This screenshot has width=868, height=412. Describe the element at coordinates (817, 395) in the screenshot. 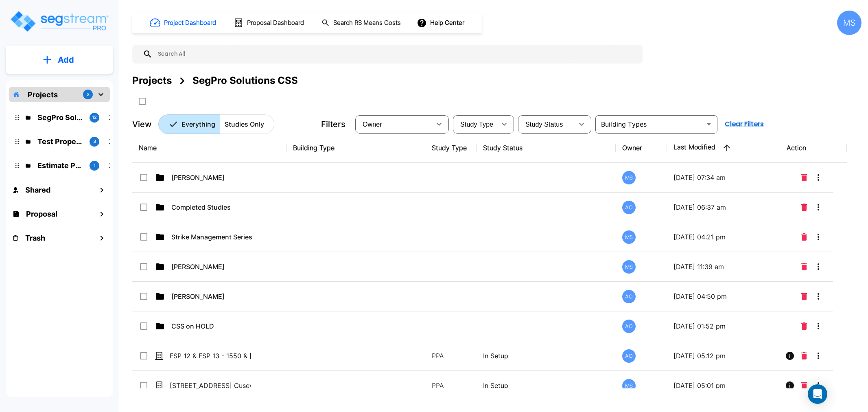

I see `div: Open Intercom Messenger` at that location.